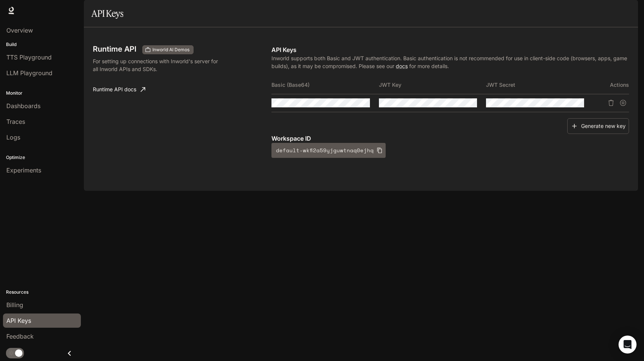  What do you see at coordinates (107, 14) in the screenshot?
I see `h1: API Keys` at bounding box center [107, 14].